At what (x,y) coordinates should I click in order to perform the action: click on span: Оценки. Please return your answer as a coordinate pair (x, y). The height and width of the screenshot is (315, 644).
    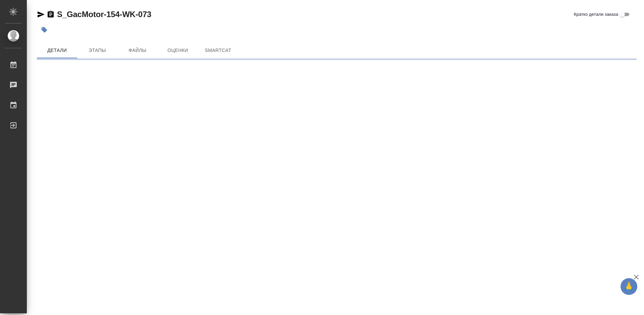
    Looking at the image, I should click on (178, 50).